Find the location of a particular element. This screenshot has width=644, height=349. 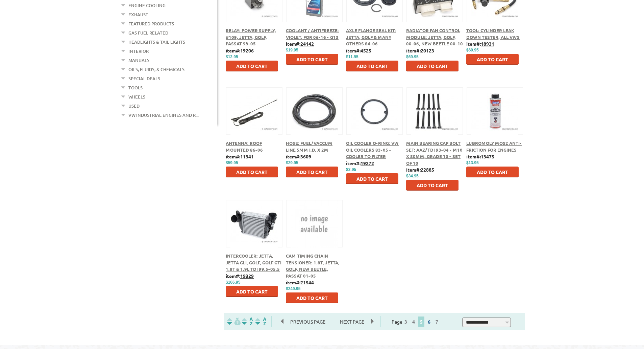

a: Gas Fuel Related is located at coordinates (148, 33).